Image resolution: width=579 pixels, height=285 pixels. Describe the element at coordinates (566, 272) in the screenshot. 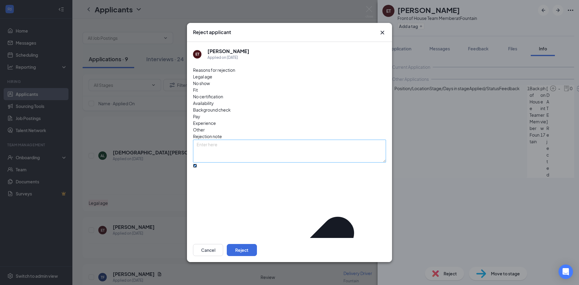

I see `div: Open Intercom Messenger` at that location.